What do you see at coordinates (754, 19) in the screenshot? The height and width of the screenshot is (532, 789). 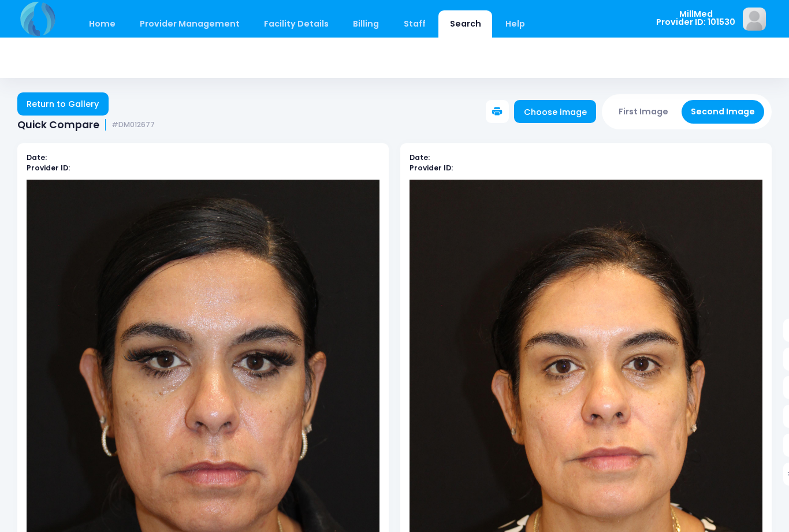 I see `img: image` at bounding box center [754, 19].